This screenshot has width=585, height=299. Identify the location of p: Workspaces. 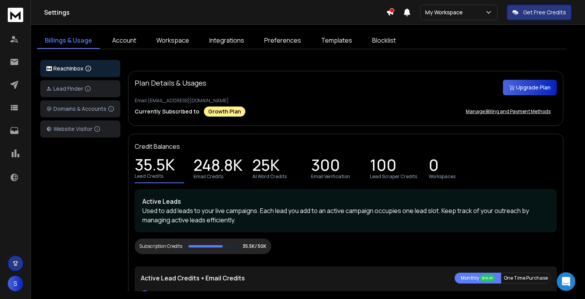
(442, 176).